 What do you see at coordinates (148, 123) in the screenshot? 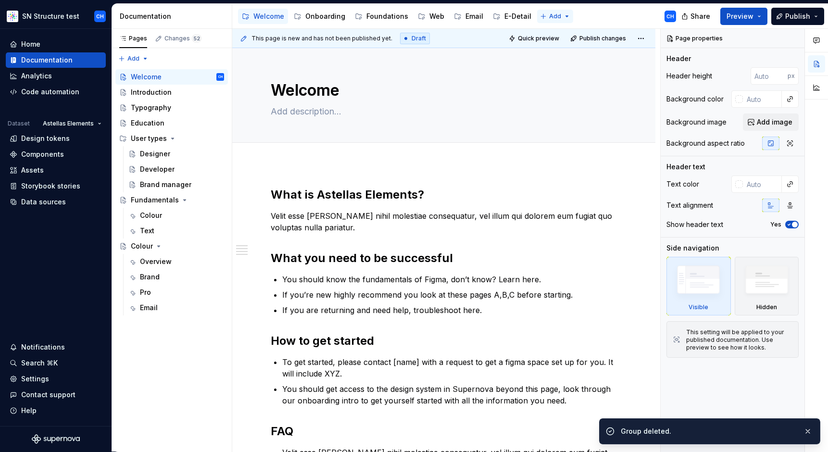
I see `div: Education` at bounding box center [148, 123].